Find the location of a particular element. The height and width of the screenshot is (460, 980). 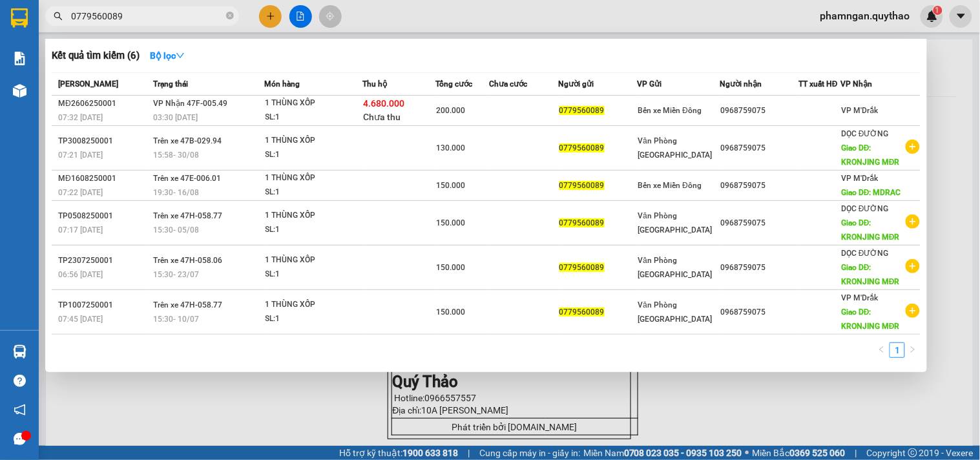

span: Trạng thái is located at coordinates (170, 84).